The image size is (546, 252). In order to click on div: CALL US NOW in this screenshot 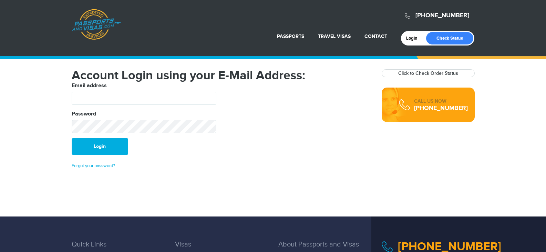, I will do `click(441, 101)`.